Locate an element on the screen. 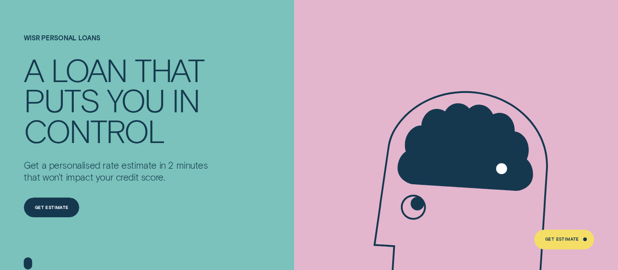 This screenshot has height=270, width=618. div: A is located at coordinates (33, 69).